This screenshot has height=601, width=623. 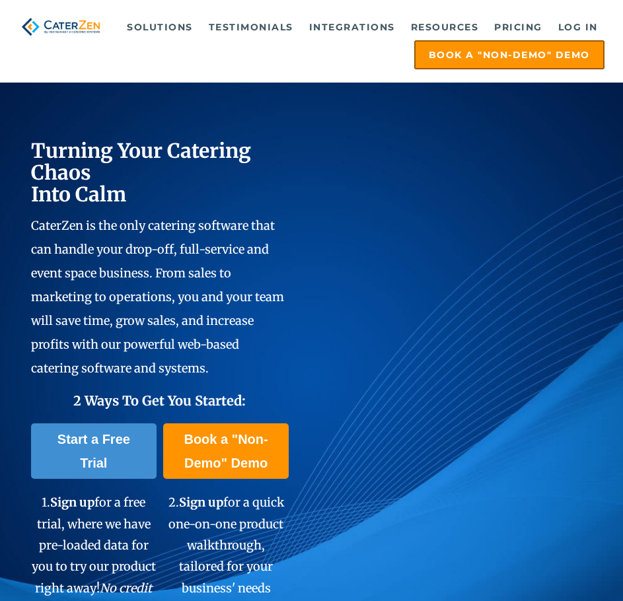 I want to click on a: Integrations, so click(x=352, y=27).